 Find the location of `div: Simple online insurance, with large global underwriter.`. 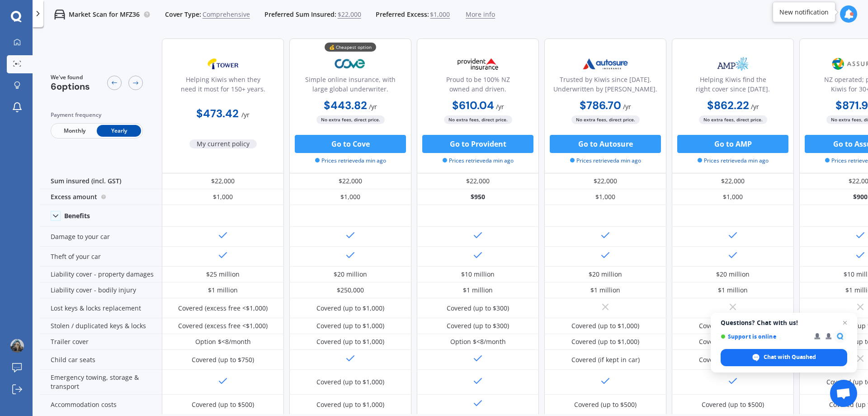

div: Simple online insurance, with large global underwriter. is located at coordinates (350, 86).